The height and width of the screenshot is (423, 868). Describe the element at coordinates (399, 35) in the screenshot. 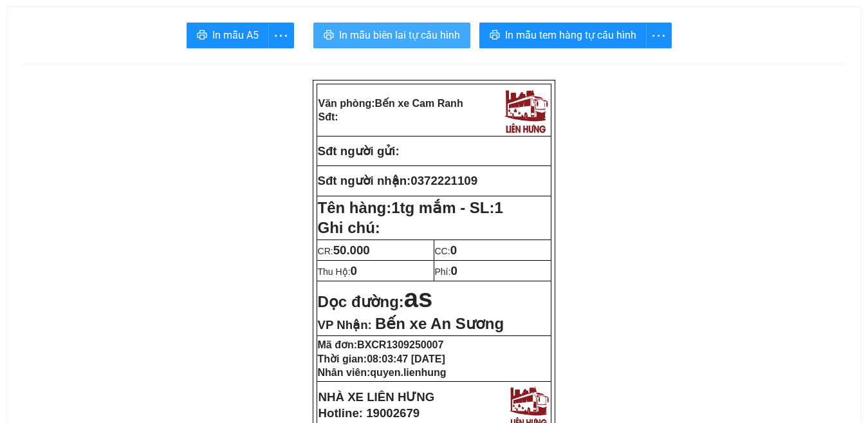

I see `span: In mẫu biên lai tự cấu hình` at that location.